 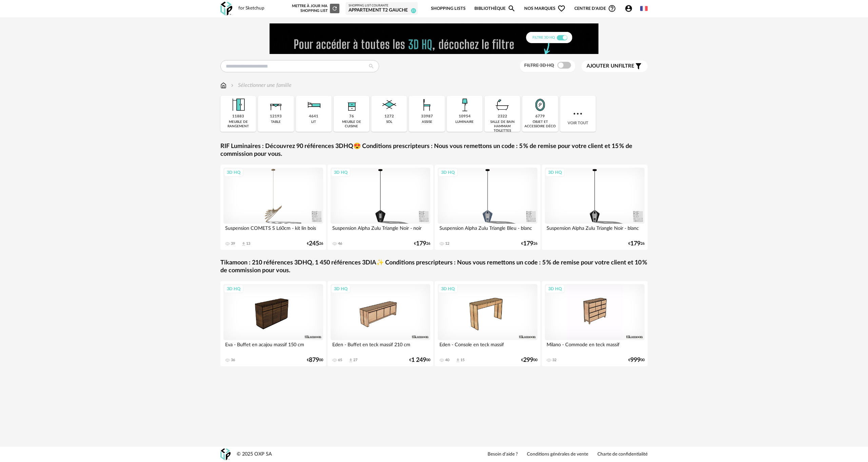 What do you see at coordinates (611, 66) in the screenshot?
I see `span: filtre` at bounding box center [611, 66].